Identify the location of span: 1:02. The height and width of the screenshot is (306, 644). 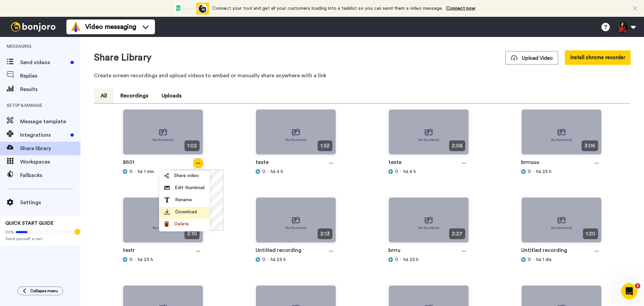
(192, 146).